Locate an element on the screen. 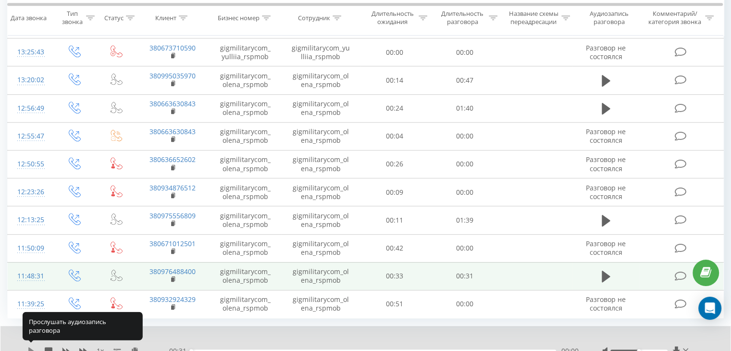  div: Прослушать аудиозапись разговора is located at coordinates (83, 325).